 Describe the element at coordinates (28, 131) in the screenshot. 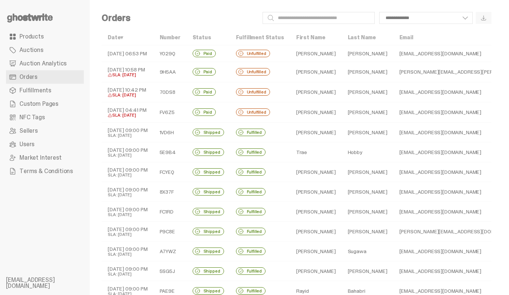

I see `span: Sellers` at that location.